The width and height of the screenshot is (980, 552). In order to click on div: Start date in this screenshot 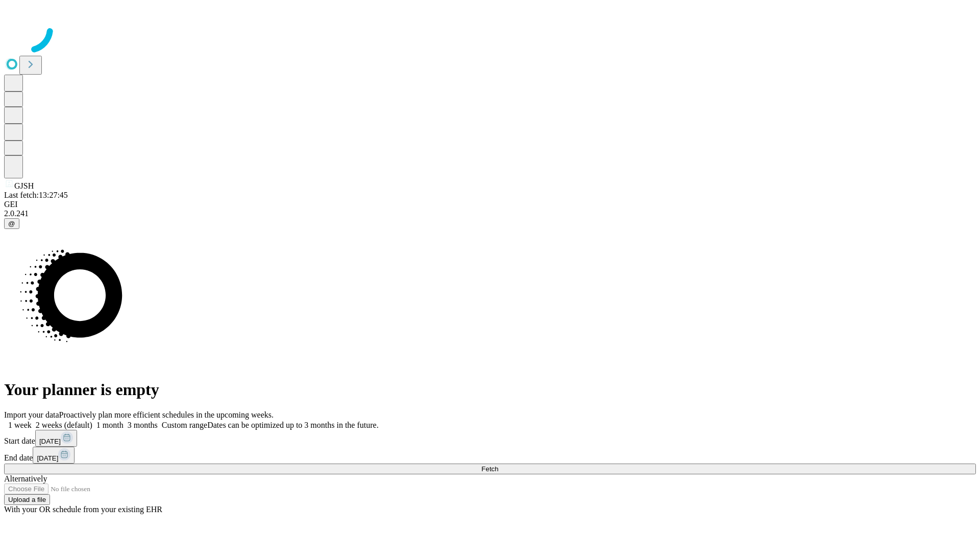, I will do `click(490, 438)`.